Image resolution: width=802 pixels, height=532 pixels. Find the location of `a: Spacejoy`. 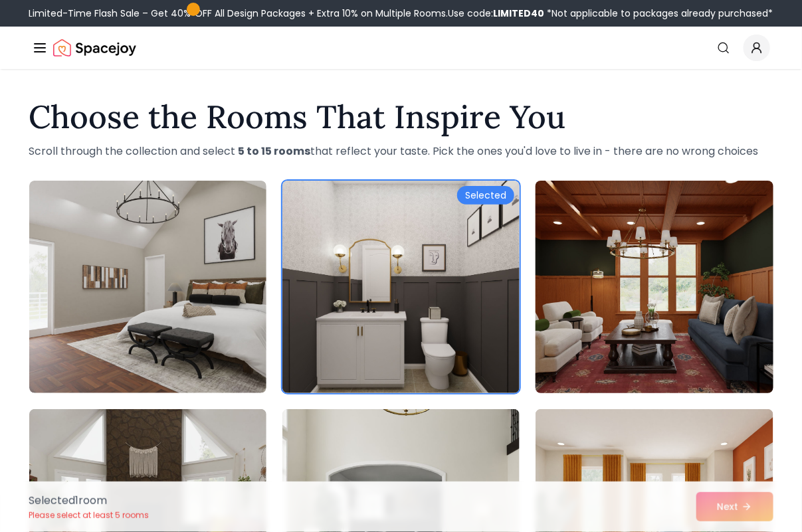

a: Spacejoy is located at coordinates (94, 48).